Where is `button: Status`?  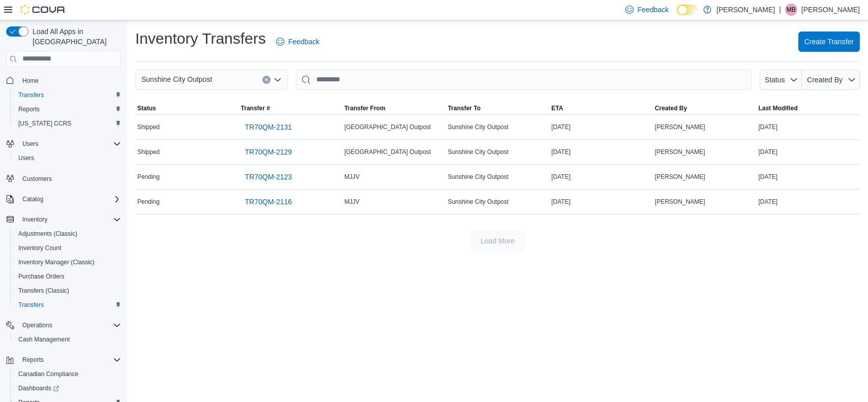 button: Status is located at coordinates (781, 80).